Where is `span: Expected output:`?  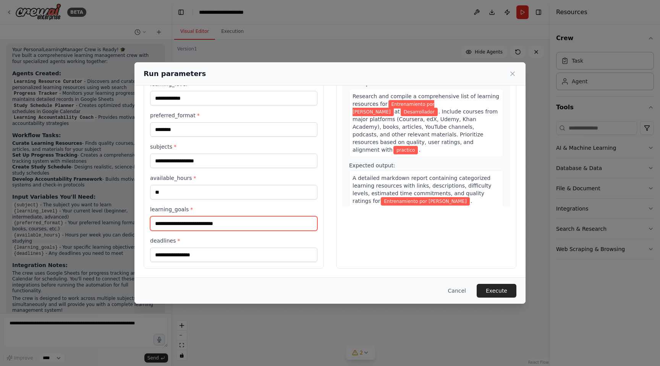 span: Expected output: is located at coordinates (372, 165).